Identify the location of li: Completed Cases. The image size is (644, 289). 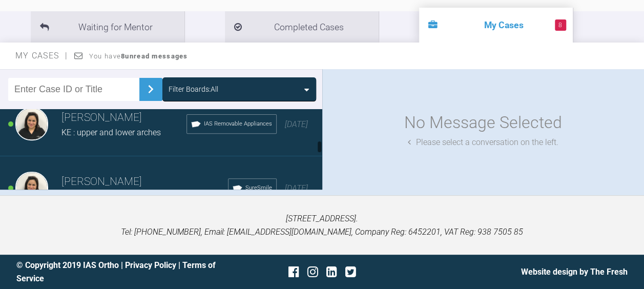
(302, 27).